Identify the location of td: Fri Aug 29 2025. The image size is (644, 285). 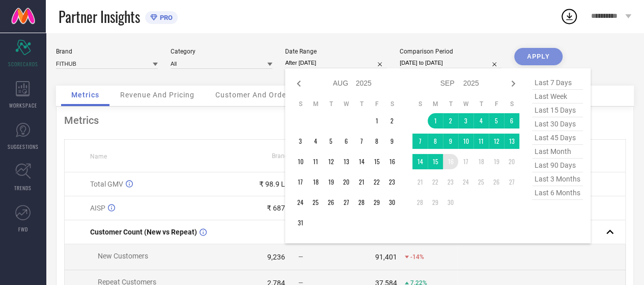
(377, 202).